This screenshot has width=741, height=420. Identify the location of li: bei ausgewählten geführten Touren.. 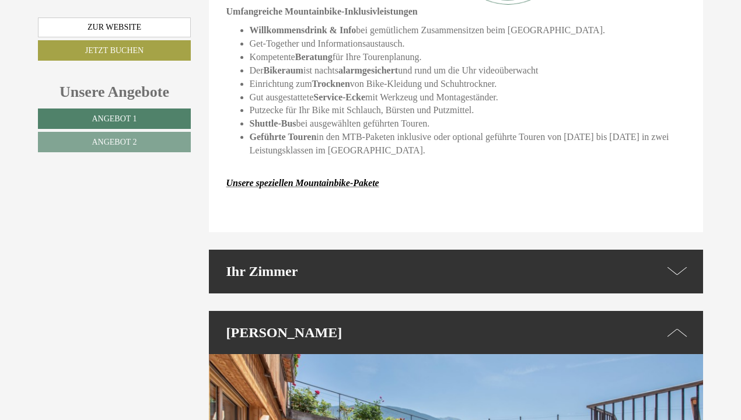
(468, 124).